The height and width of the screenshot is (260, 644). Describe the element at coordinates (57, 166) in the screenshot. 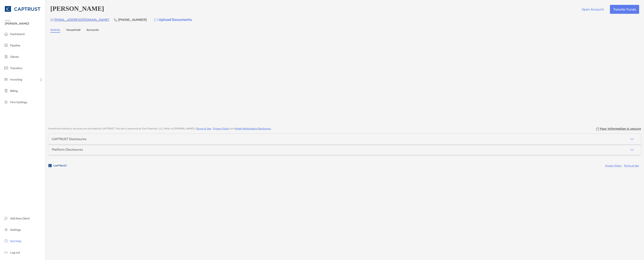

I see `img: company logo` at that location.